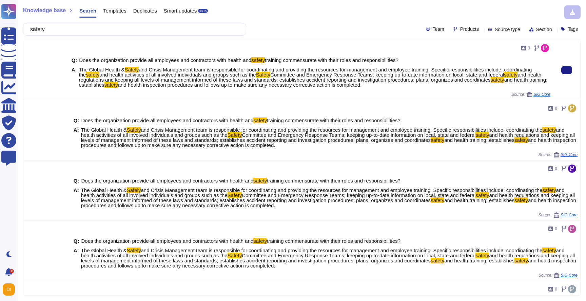 The image size is (586, 301). Describe the element at coordinates (88, 11) in the screenshot. I see `span: Search` at that location.